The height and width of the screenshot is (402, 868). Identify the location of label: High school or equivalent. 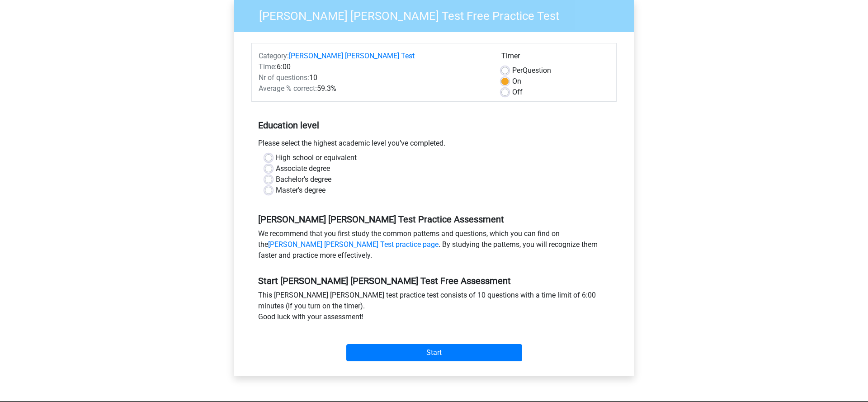
(316, 158).